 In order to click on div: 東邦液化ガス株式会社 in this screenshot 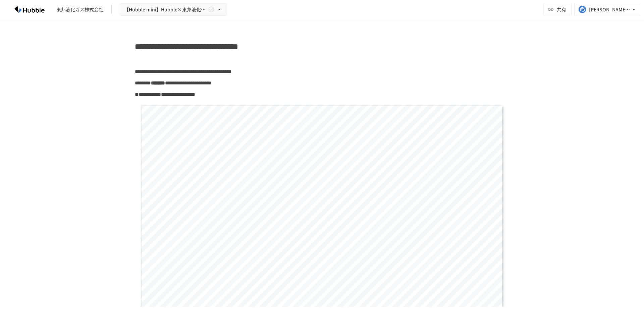, I will do `click(80, 9)`.